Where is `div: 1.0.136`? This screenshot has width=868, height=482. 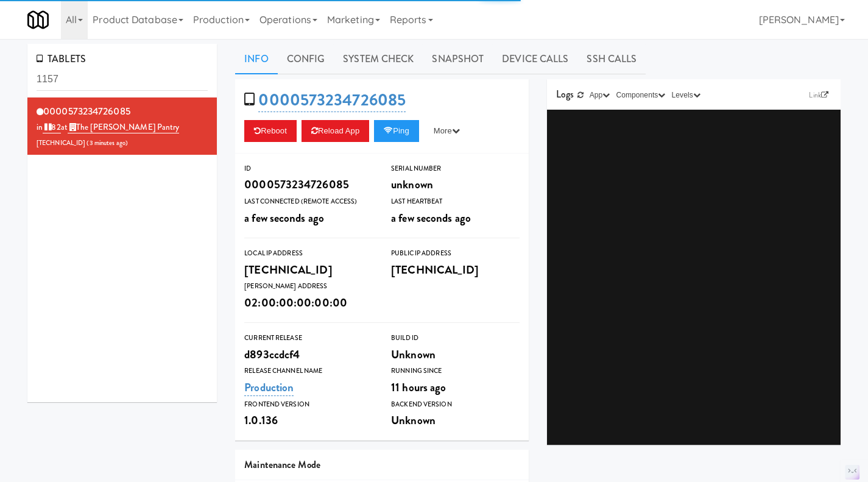 div: 1.0.136 is located at coordinates (308, 421).